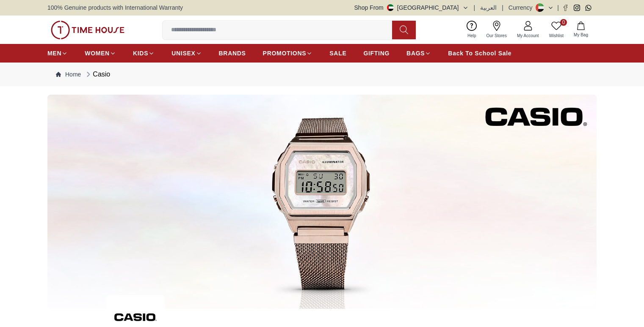  What do you see at coordinates (556, 35) in the screenshot?
I see `span: Wishlist` at bounding box center [556, 35].